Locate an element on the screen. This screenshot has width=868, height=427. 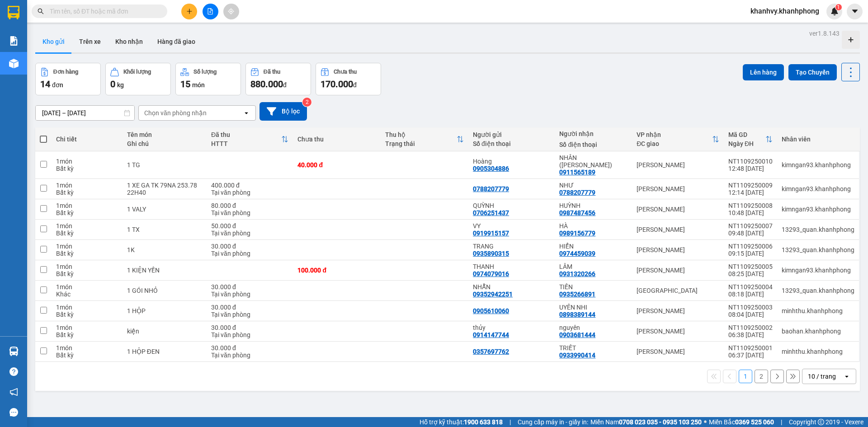
div: NT1109250001 is located at coordinates (750, 348).